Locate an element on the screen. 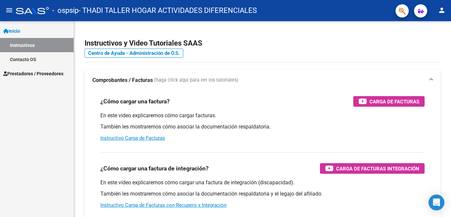  a: Centro de Ayuda - Administración de O.S. is located at coordinates (134, 53).